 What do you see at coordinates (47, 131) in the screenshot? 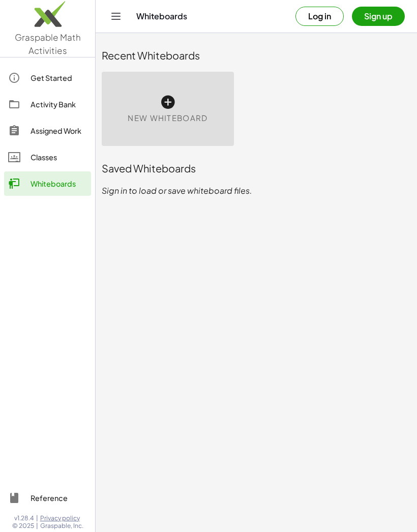
I see `a: Assigned Work` at bounding box center [47, 131].